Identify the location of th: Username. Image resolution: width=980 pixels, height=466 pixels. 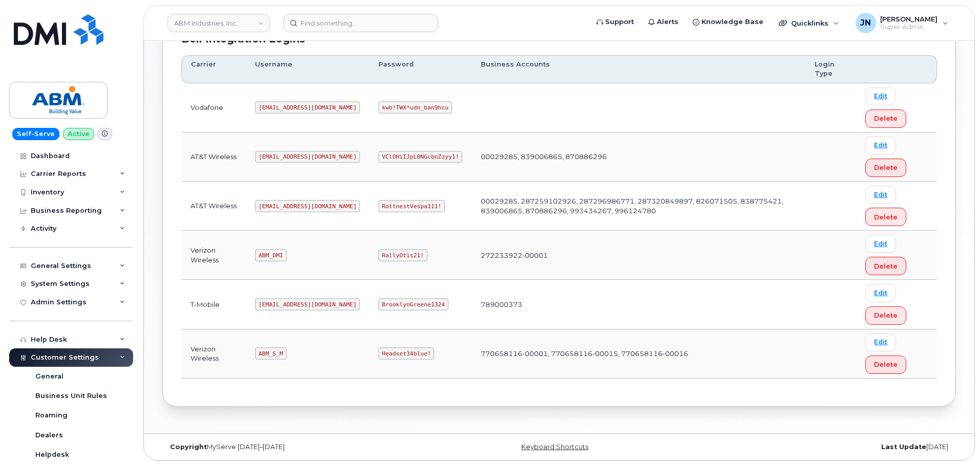
(307, 69).